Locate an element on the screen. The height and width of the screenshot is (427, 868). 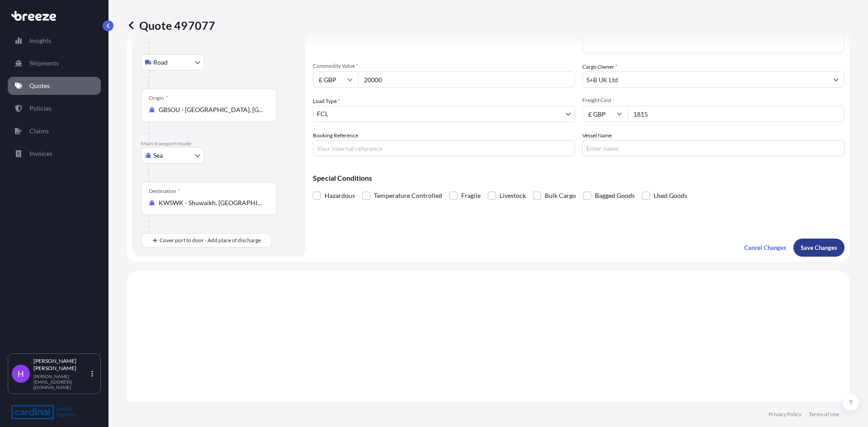
p: Terms of Use is located at coordinates (823, 415).